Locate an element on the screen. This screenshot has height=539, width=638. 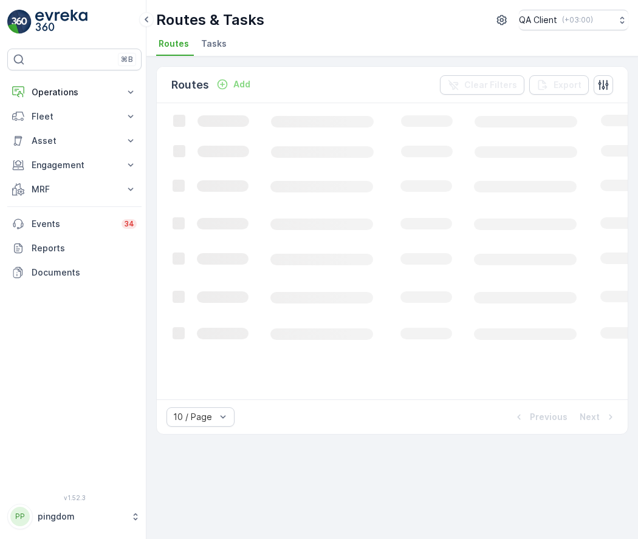
p: Asset is located at coordinates (74, 141).